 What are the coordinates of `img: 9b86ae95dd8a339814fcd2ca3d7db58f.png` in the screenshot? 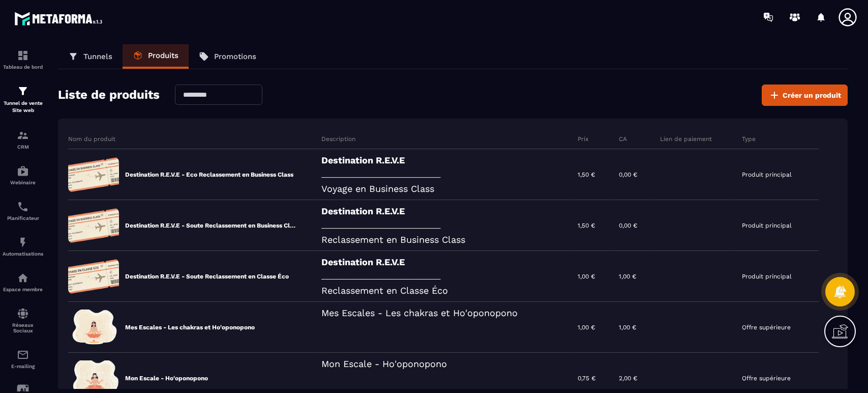 It's located at (94, 226).